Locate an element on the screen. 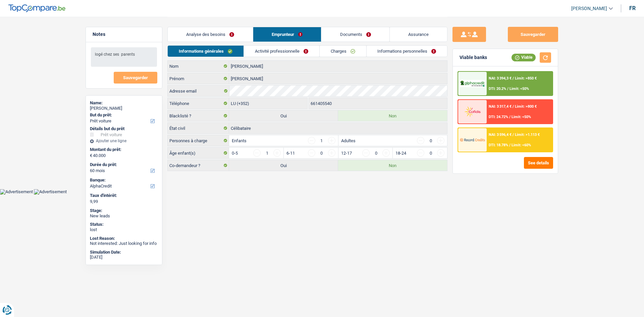 The width and height of the screenshot is (644, 317). div: 0 is located at coordinates (430, 141).